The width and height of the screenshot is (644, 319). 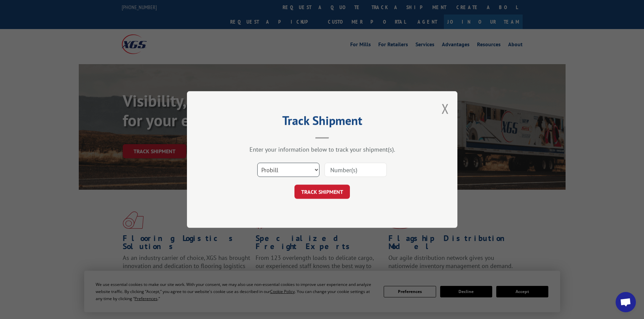 I want to click on div: Enter your information below to track your shipment(s)., so click(x=322, y=149).